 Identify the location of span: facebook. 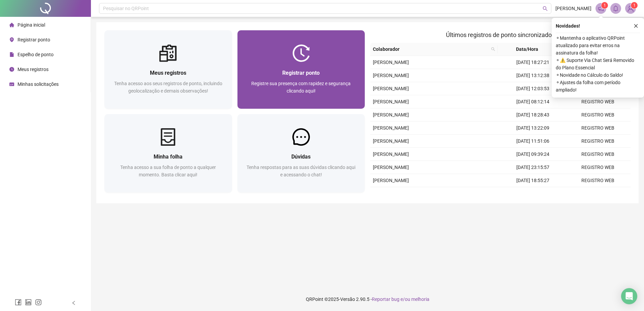
(18, 302).